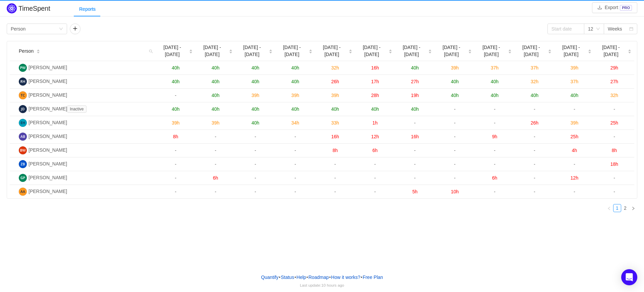 This screenshot has width=644, height=292. What do you see at coordinates (591, 29) in the screenshot?
I see `div: 12` at bounding box center [591, 29].